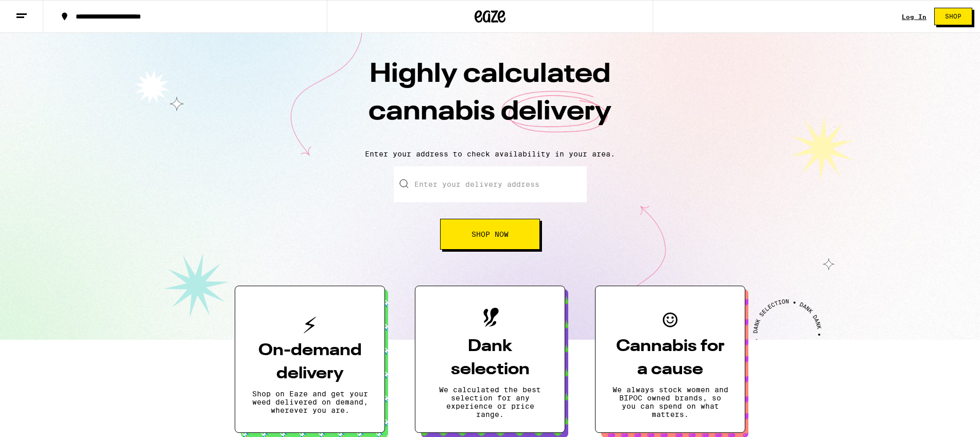 The width and height of the screenshot is (980, 437). I want to click on span: Shop, so click(954, 17).